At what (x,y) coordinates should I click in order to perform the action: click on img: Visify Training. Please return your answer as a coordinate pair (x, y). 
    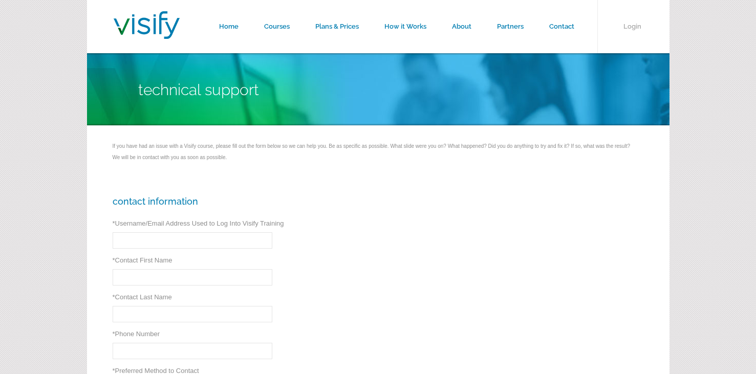
    Looking at the image, I should click on (146, 25).